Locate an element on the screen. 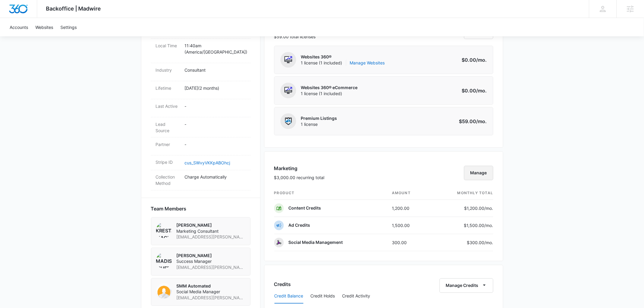 This screenshot has height=308, width=644. div: IndustryConsultant is located at coordinates (201, 72).